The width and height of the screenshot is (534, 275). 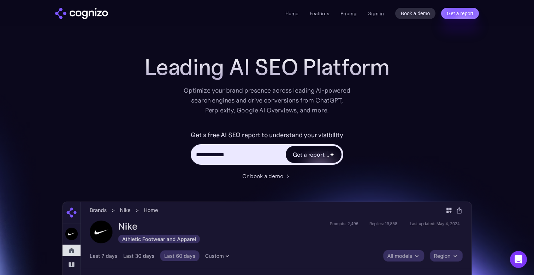 What do you see at coordinates (314, 154) in the screenshot?
I see `a: Get a reportstarstarstar` at bounding box center [314, 154].